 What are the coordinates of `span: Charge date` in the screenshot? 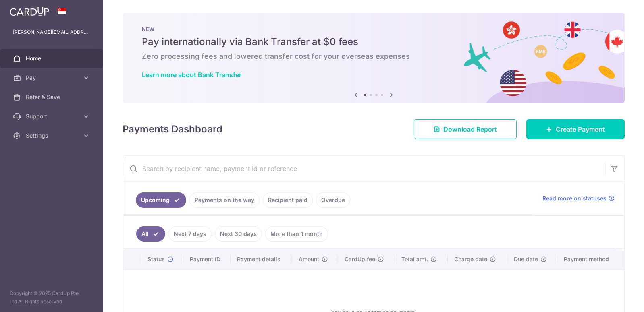 It's located at (471, 259).